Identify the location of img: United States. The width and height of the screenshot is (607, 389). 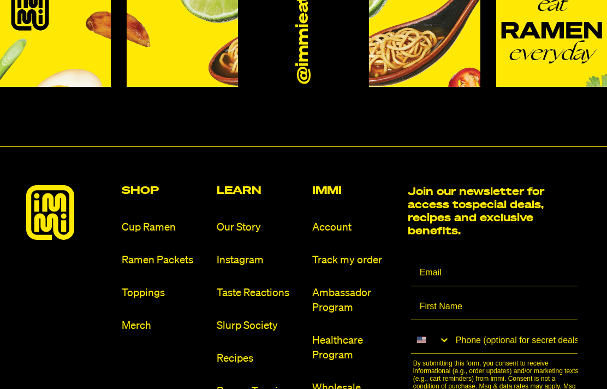
(421, 339).